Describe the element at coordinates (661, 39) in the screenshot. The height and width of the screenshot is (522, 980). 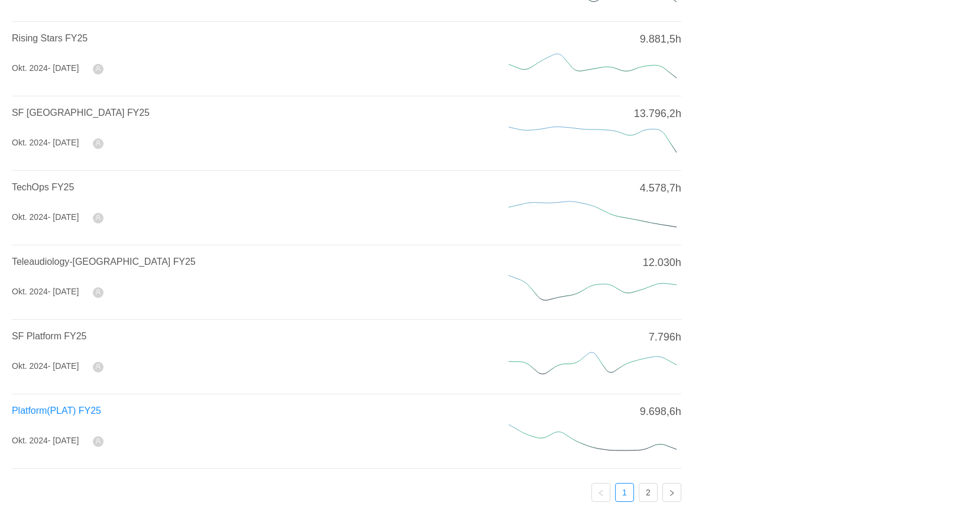
I see `span: 9.881,5h` at that location.